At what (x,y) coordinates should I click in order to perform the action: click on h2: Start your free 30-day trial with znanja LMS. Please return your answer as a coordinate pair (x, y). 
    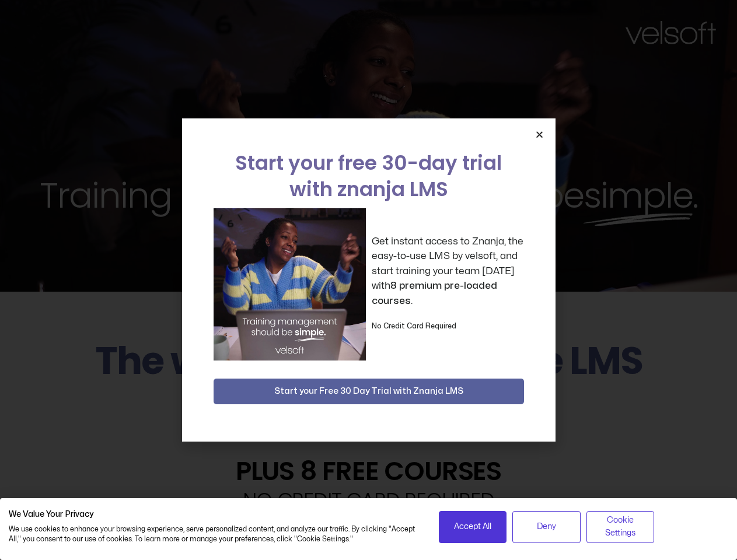
    Looking at the image, I should click on (369, 176).